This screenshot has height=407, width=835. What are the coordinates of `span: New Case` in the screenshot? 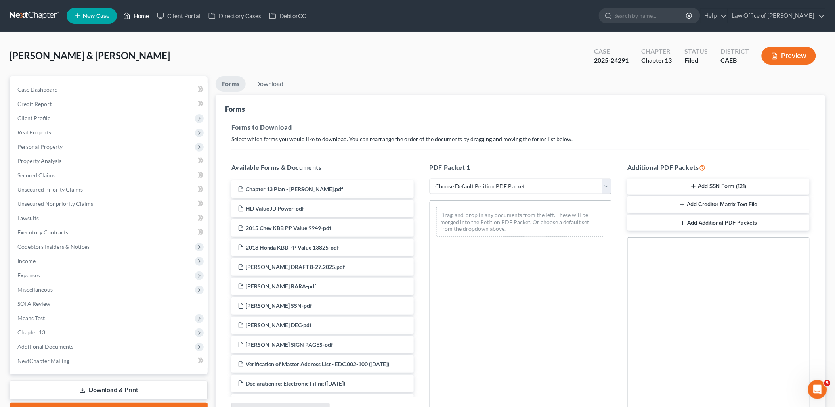 It's located at (96, 16).